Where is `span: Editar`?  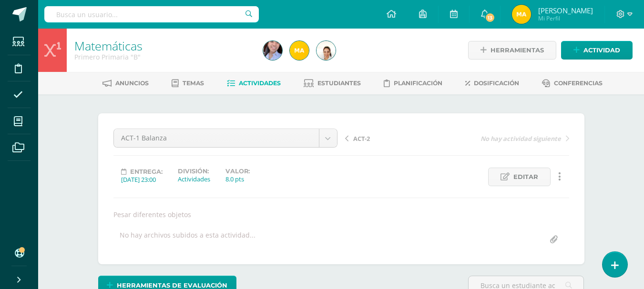 span: Editar is located at coordinates (526, 176).